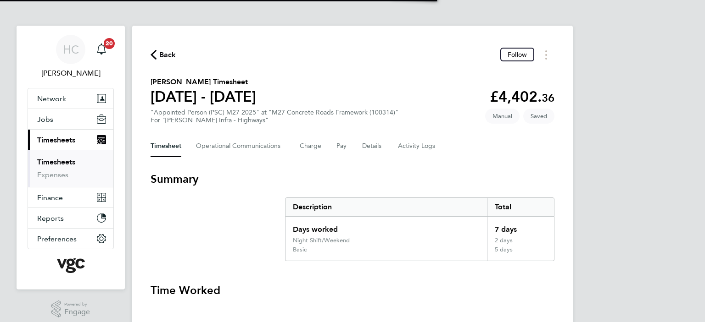 This screenshot has width=705, height=322. Describe the element at coordinates (71, 310) in the screenshot. I see `a: Powered byEngage` at that location.